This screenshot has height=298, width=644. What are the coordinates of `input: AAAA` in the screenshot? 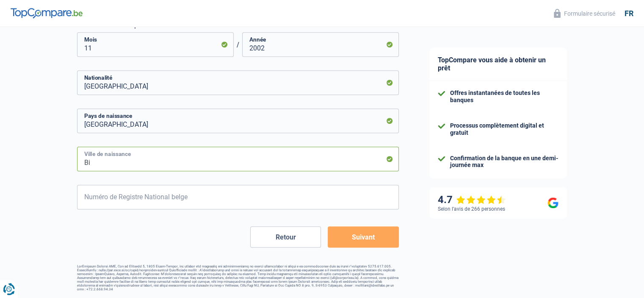 It's located at (320, 44).